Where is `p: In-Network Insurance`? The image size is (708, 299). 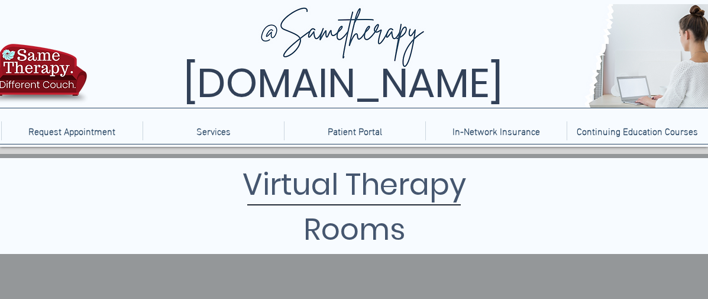
p: In-Network Insurance is located at coordinates (496, 131).